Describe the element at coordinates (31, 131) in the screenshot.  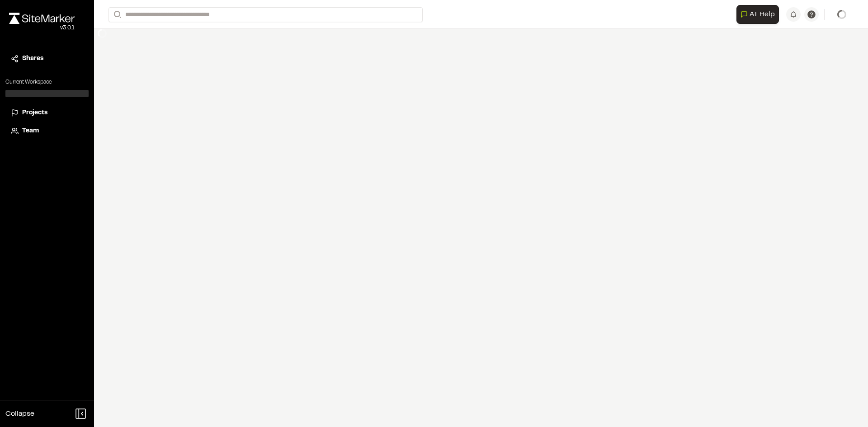
I see `span: Team` at that location.